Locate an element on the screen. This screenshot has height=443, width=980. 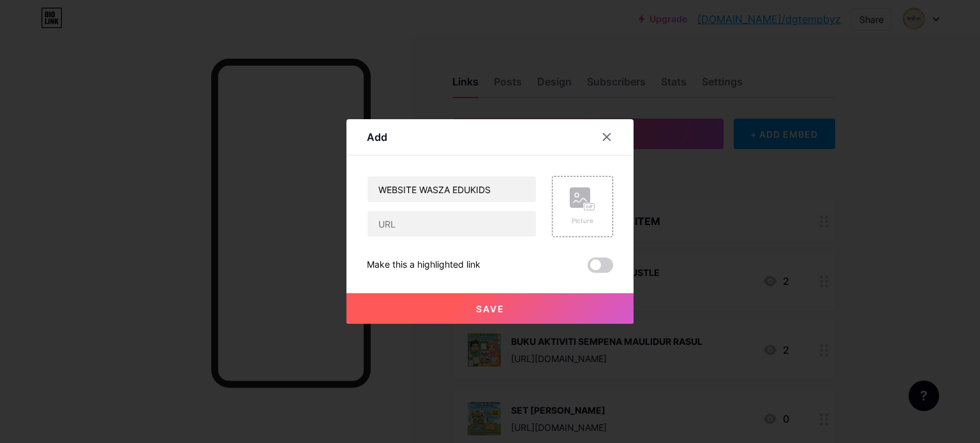
div: Picture is located at coordinates (582, 221).